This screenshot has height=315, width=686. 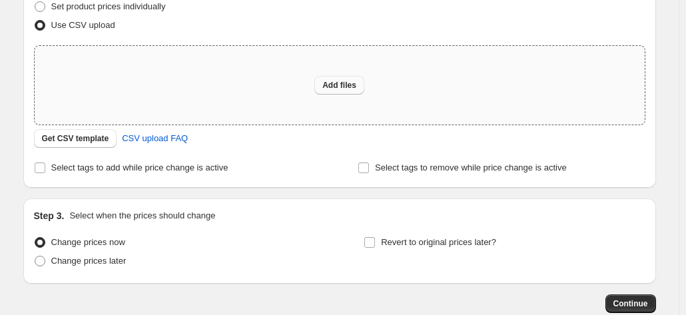 What do you see at coordinates (630, 304) in the screenshot?
I see `span: Continue` at bounding box center [630, 304].